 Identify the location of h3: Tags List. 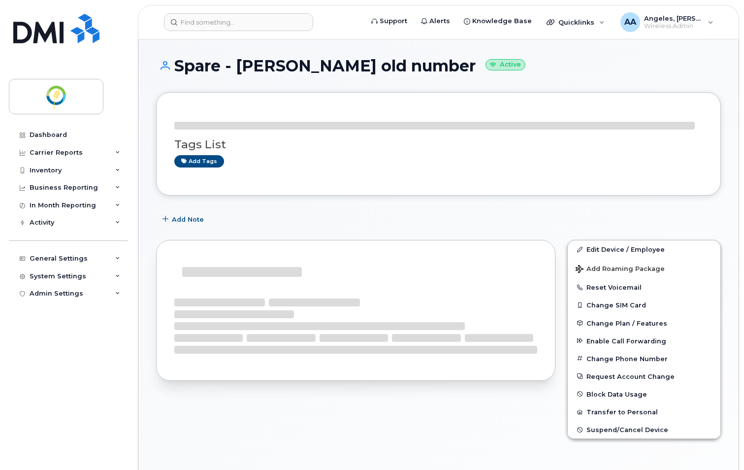
(438, 144).